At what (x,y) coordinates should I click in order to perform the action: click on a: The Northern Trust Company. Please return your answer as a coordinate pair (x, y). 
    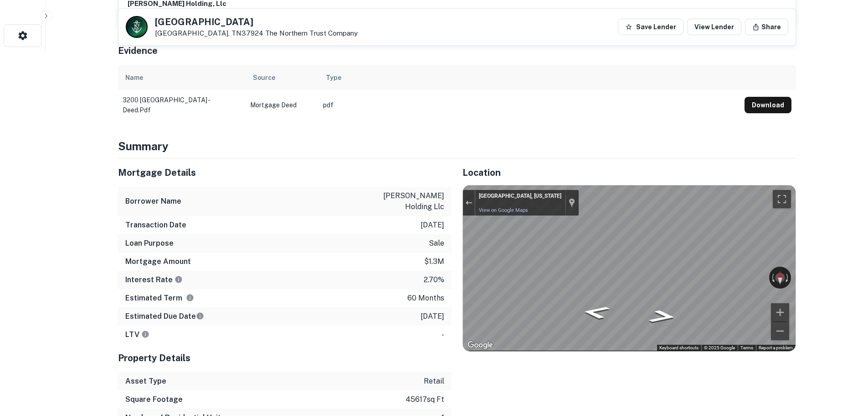
    Looking at the image, I should click on (311, 33).